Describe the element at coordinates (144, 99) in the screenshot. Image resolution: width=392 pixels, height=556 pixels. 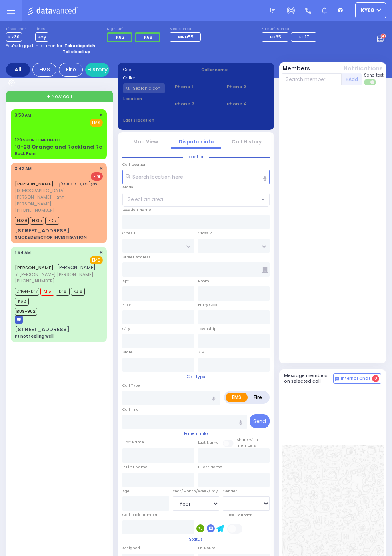
I see `label: Location` at that location.